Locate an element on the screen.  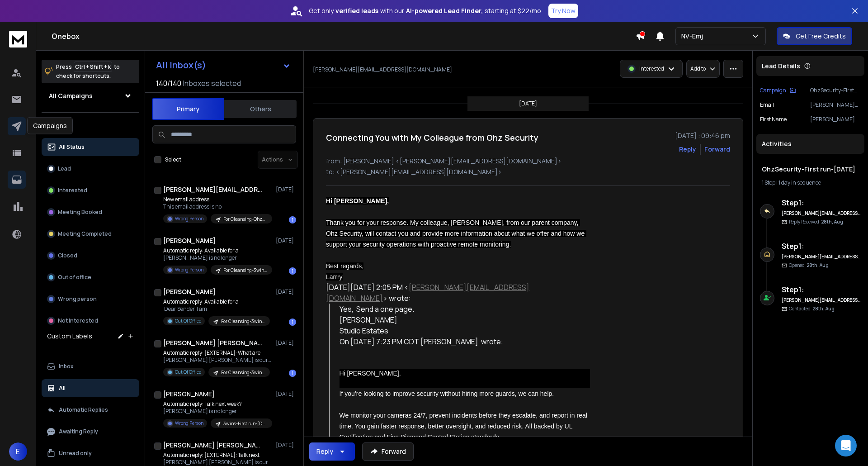
button: Automatic Replies is located at coordinates (91, 410).